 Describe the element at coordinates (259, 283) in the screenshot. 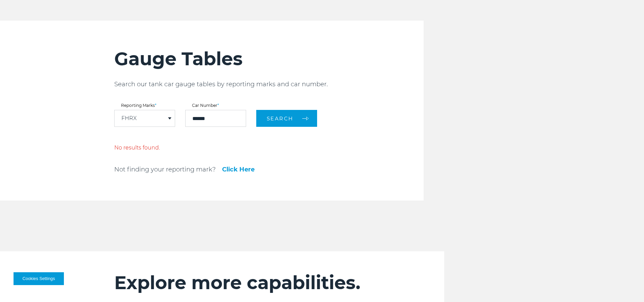

I see `h2: Explore more capabilities.` at that location.